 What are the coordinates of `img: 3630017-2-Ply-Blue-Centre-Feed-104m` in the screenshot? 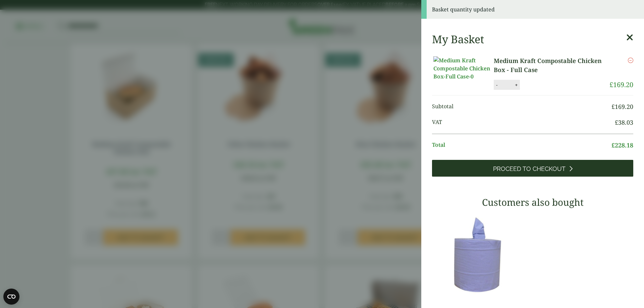 It's located at (481, 255).